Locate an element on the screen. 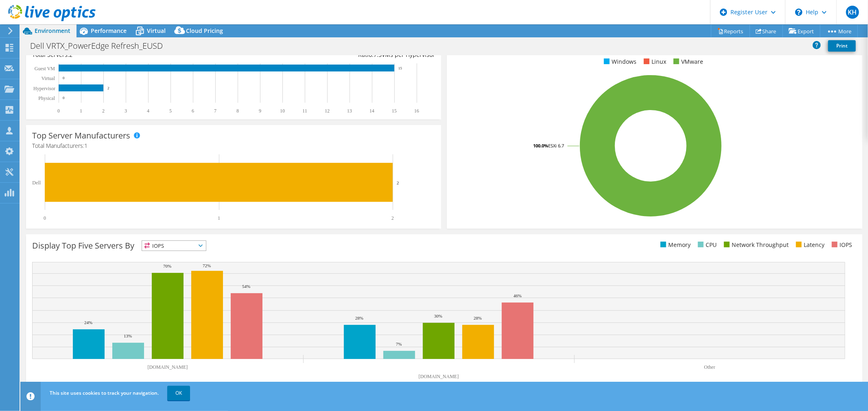  text: Guest VM is located at coordinates (45, 69).